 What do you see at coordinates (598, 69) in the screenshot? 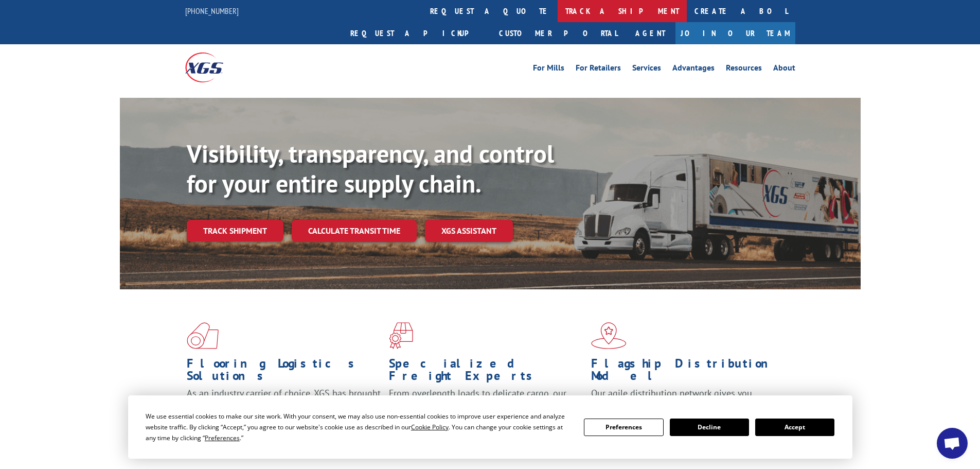
I see `a: For Retailers` at bounding box center [598, 69].